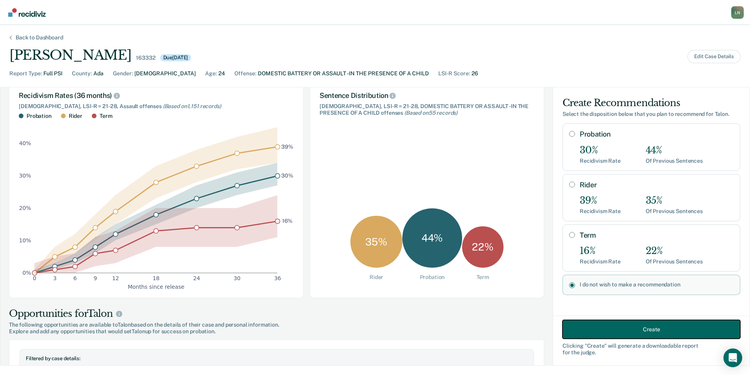 This screenshot has width=750, height=375. What do you see at coordinates (237, 279) in the screenshot?
I see `text: 30` at bounding box center [237, 279].